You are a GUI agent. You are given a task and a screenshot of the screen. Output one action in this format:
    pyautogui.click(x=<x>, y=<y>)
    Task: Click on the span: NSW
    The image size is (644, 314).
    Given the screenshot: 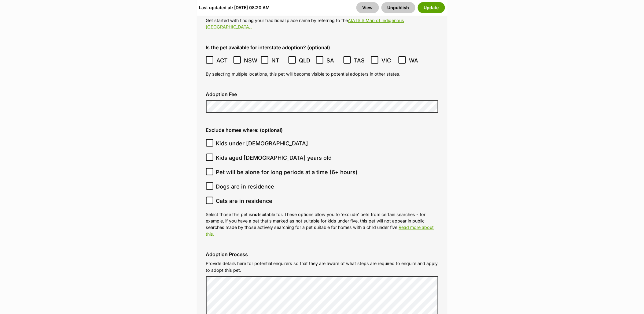 What is the action you would take?
    pyautogui.click(x=251, y=60)
    